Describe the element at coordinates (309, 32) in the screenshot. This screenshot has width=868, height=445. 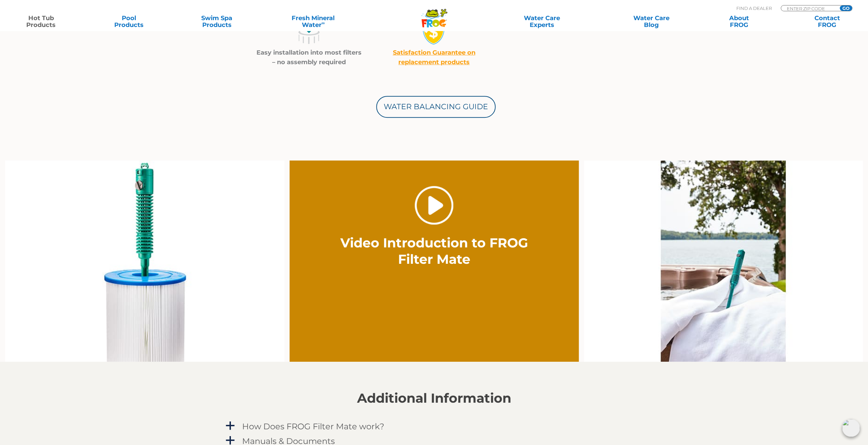
I see `img: icon-easy-install` at that location.